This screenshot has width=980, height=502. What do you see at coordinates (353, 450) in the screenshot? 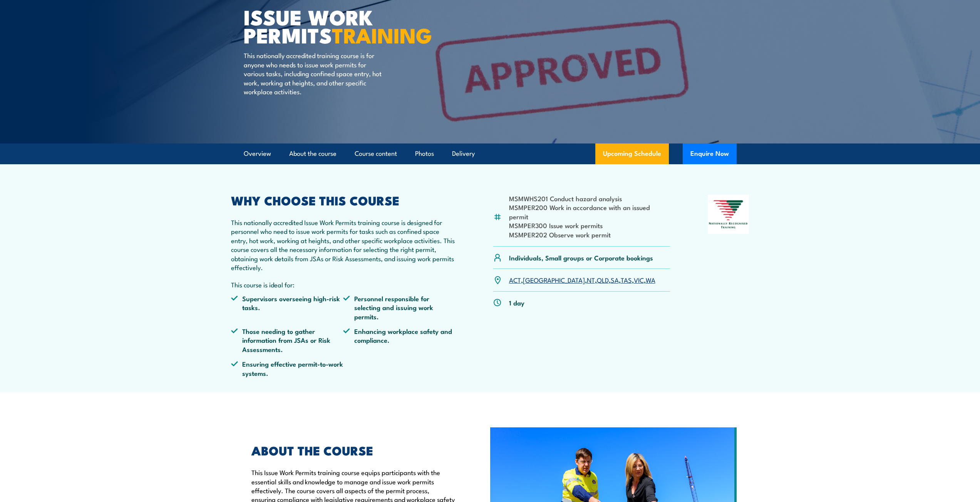
I see `h2: ABOUT THE COURSE` at bounding box center [353, 450].